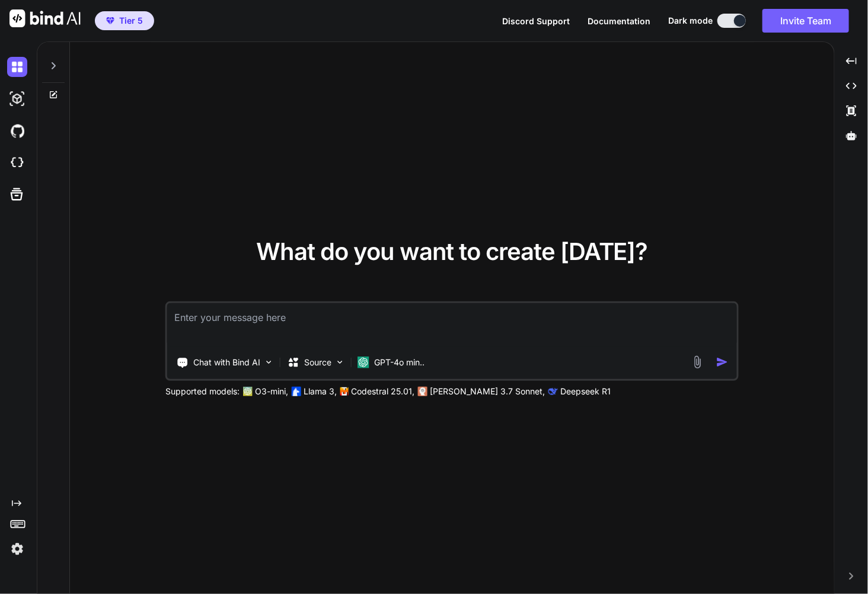 The image size is (868, 594). I want to click on p: Codestral 25.01,, so click(382, 392).